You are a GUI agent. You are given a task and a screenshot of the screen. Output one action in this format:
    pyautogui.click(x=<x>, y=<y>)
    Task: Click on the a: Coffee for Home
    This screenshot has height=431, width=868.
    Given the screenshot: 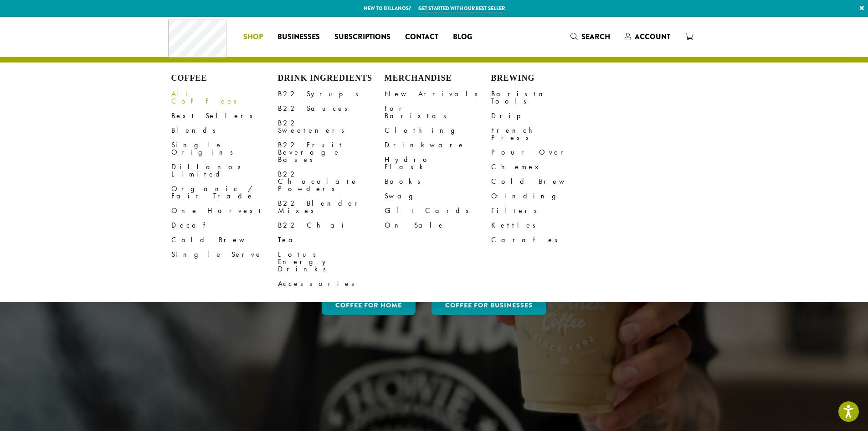 What is the action you would take?
    pyautogui.click(x=369, y=305)
    